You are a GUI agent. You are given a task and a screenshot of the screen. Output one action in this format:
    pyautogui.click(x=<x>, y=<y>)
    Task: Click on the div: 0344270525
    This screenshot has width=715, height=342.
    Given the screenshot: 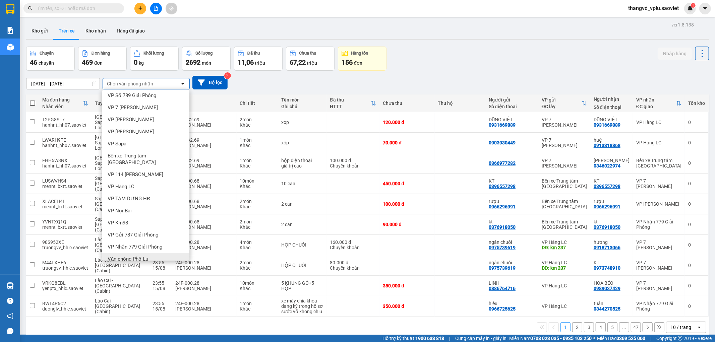 What is the action you would take?
    pyautogui.click(x=607, y=309)
    